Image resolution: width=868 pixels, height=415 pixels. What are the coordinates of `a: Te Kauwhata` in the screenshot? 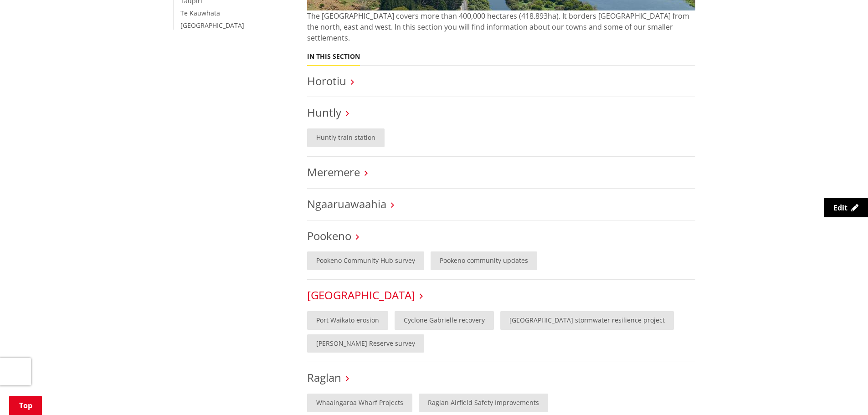 It's located at (200, 13).